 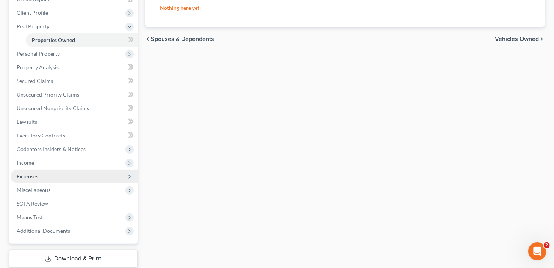 I want to click on a: Executory Contracts, so click(x=74, y=136).